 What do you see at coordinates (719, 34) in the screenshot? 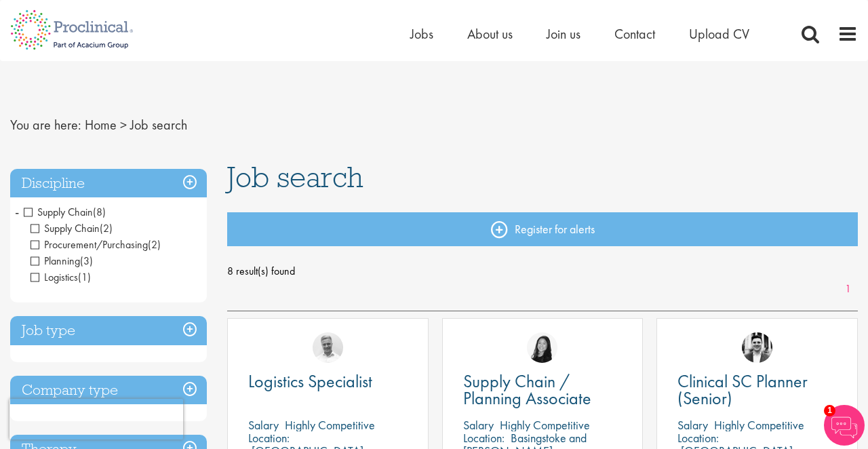
I see `span: Upload CV` at bounding box center [719, 34].